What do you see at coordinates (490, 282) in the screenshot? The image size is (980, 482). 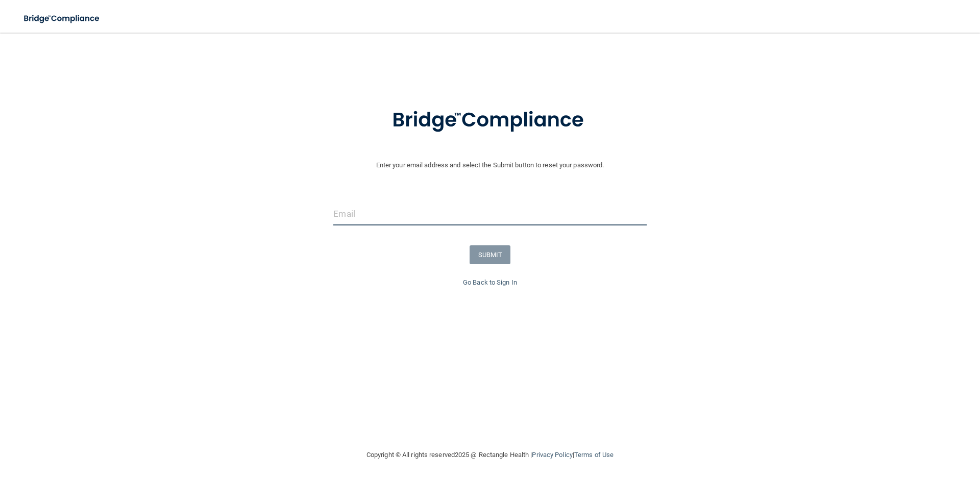 I see `a: Go Back to Sign In` at bounding box center [490, 282].